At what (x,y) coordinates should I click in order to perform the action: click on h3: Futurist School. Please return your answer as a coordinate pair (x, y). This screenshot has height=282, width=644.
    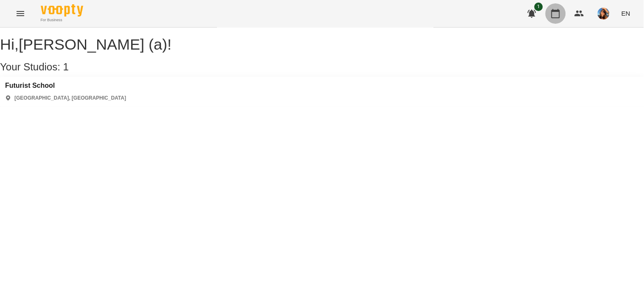
    Looking at the image, I should click on (65, 86).